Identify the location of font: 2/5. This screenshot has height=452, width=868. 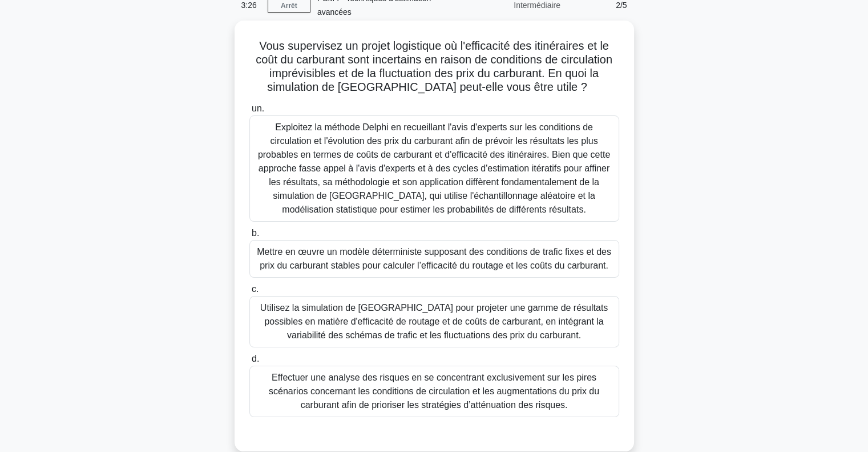
(621, 5).